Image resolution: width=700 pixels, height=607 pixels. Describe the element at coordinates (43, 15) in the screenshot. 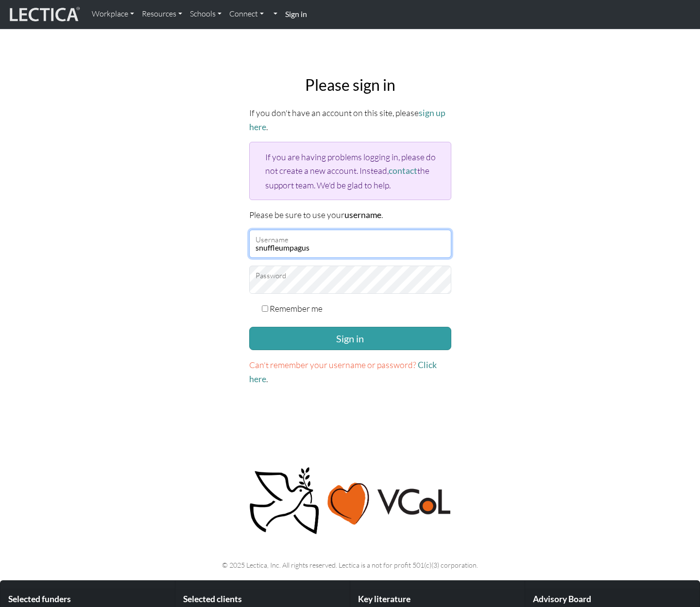

I see `img: lecticalive` at that location.